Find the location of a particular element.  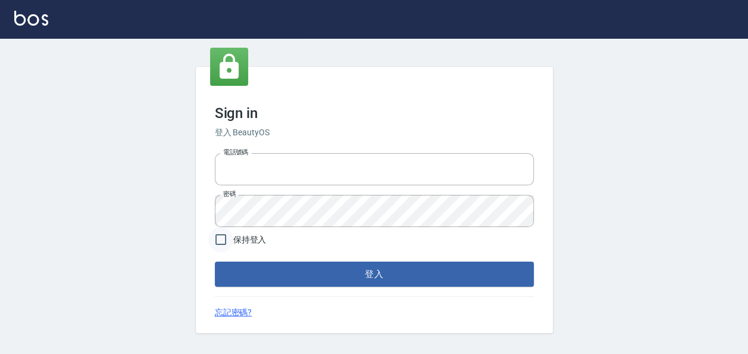

button: 登入 is located at coordinates (374, 274).